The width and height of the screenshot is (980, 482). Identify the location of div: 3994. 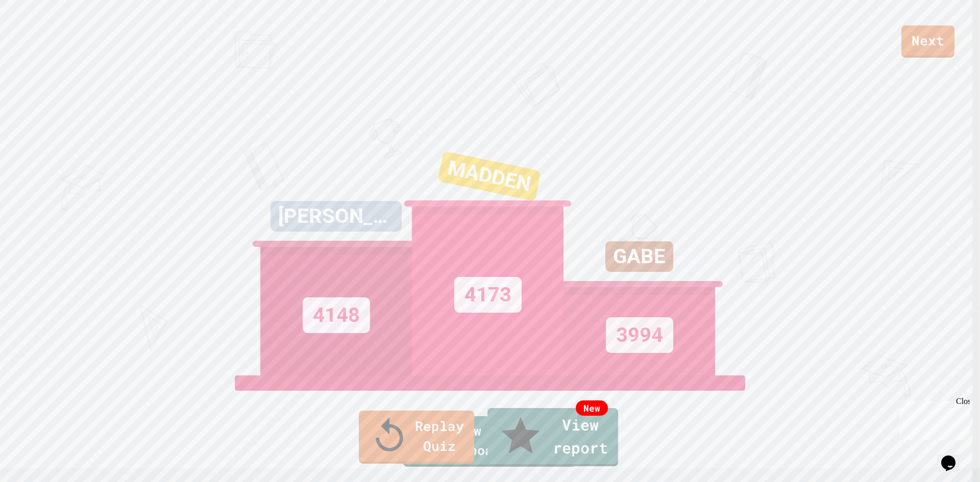
(640, 335).